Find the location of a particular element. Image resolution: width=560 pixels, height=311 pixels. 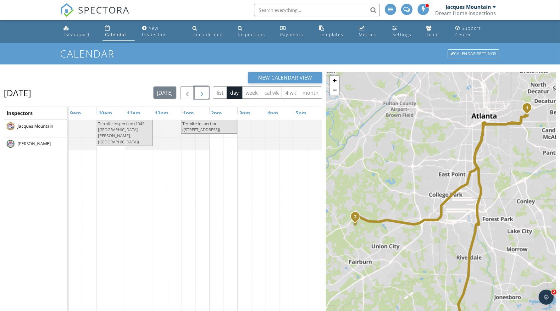

button: Next day is located at coordinates (202, 93).